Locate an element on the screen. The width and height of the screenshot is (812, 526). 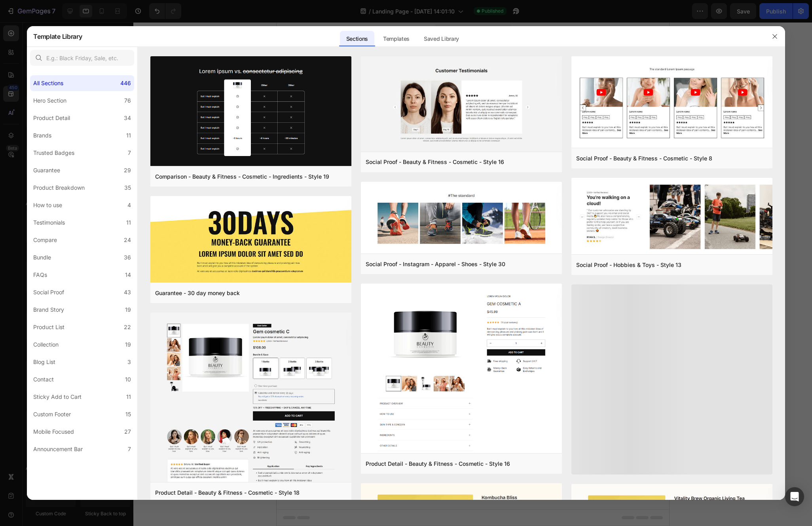
div: Saved Library is located at coordinates (441, 39).